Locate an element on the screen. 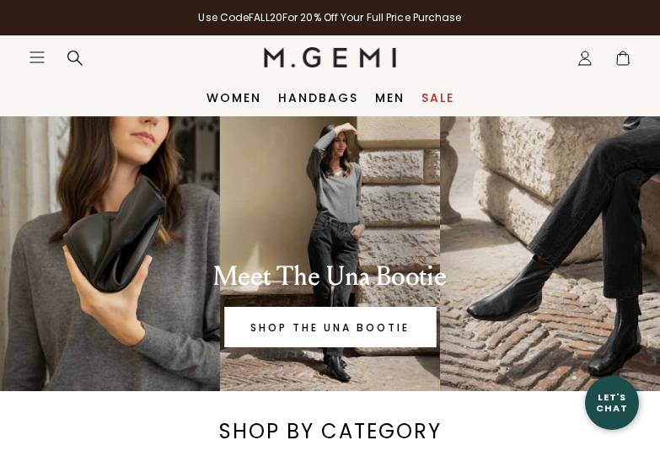  strong: FALL20 is located at coordinates (265, 17).